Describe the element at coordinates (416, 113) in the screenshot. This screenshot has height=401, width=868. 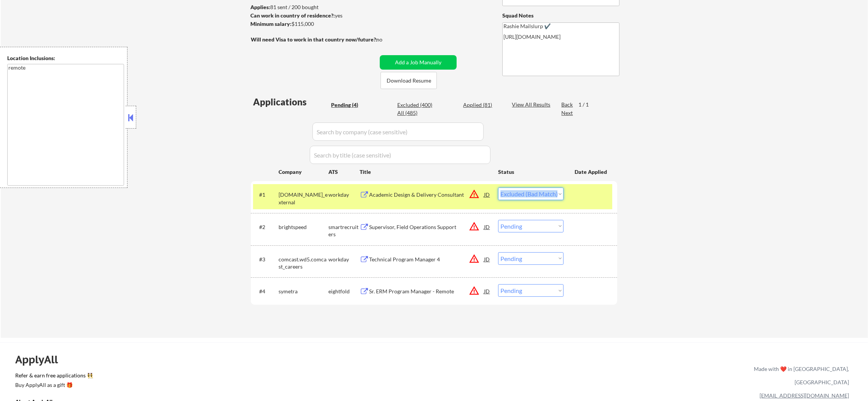
I see `div: All (485)` at that location.